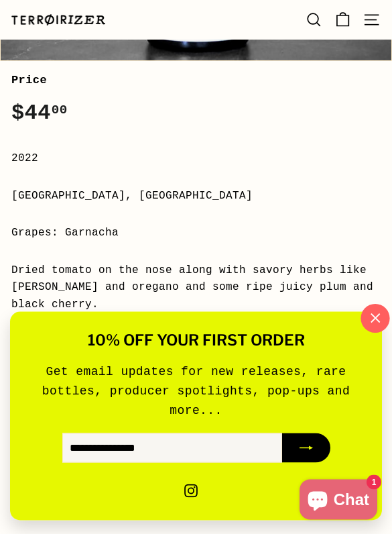  Describe the element at coordinates (39, 113) in the screenshot. I see `span: $44` at that location.